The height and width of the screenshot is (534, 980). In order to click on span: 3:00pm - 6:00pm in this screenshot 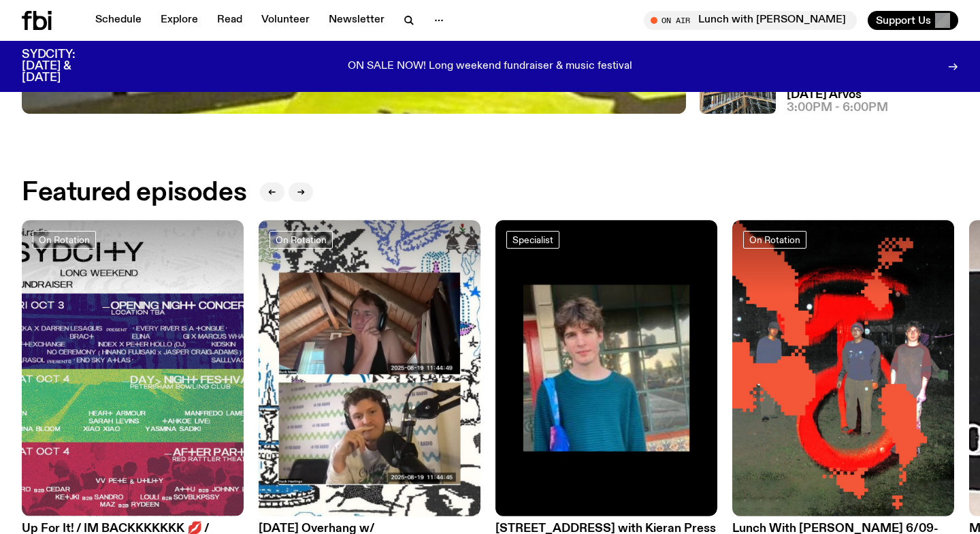, I will do `click(837, 108)`.